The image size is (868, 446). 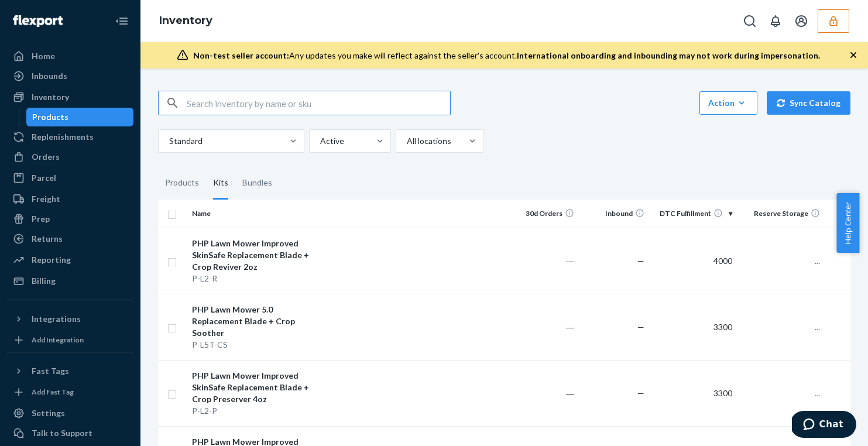 I want to click on div: PHP Lawn Mower Improved SkinSafe Replacement Blade + Crop Reviver 2oz, so click(x=253, y=255).